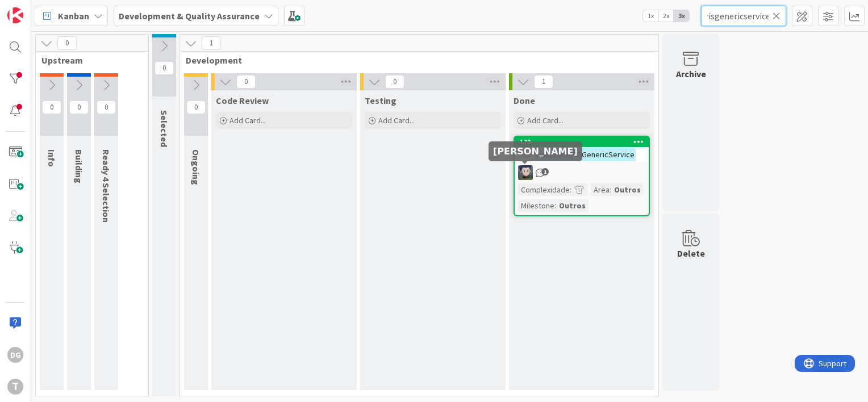  Describe the element at coordinates (106, 186) in the screenshot. I see `span: Ready 4 Selection` at that location.